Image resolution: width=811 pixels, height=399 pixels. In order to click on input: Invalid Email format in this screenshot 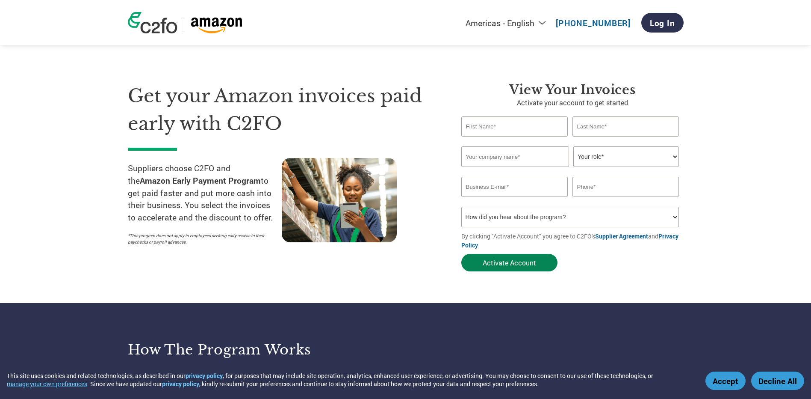, I will do `click(515, 186)`.